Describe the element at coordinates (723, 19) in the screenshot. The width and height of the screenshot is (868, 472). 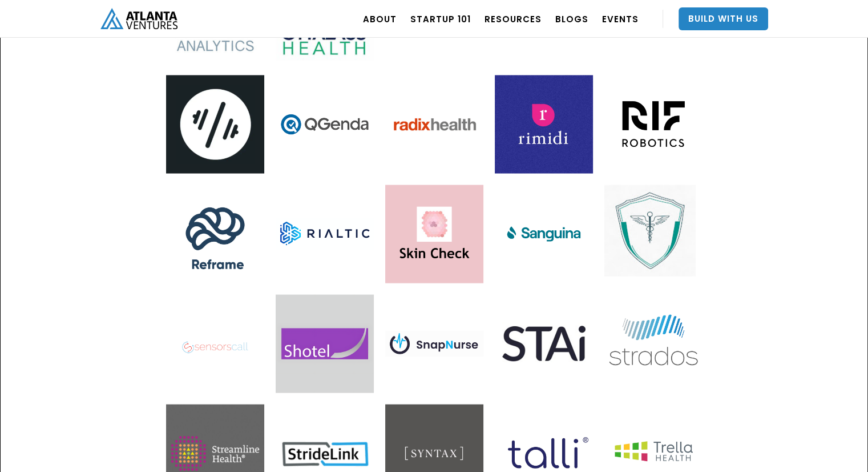
I see `a: Build With Us` at that location.